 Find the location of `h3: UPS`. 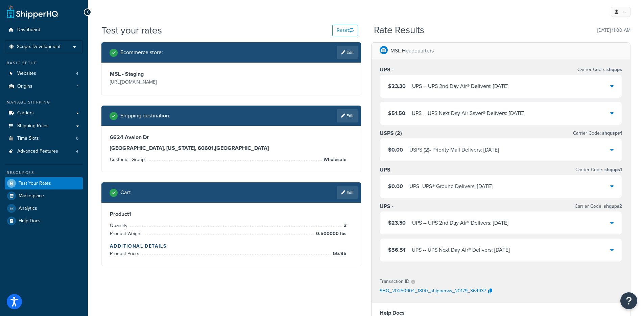

h3: UPS is located at coordinates (385, 170).